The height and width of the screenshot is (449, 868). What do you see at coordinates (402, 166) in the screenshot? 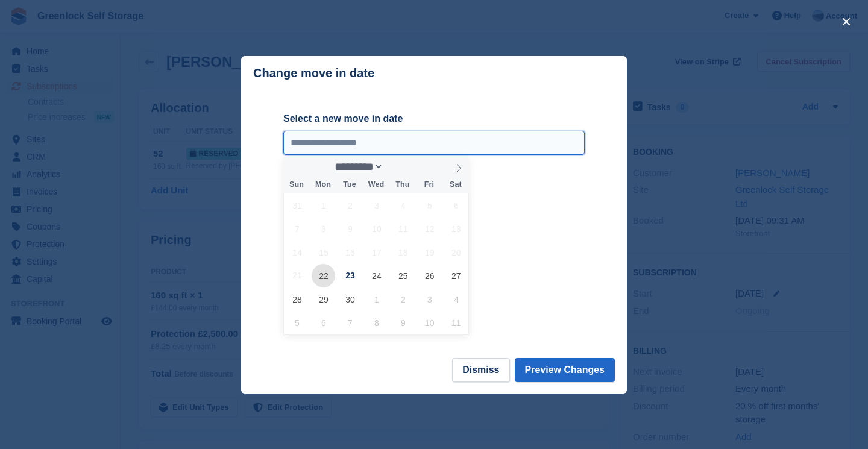
I see `input: Year` at bounding box center [402, 166].